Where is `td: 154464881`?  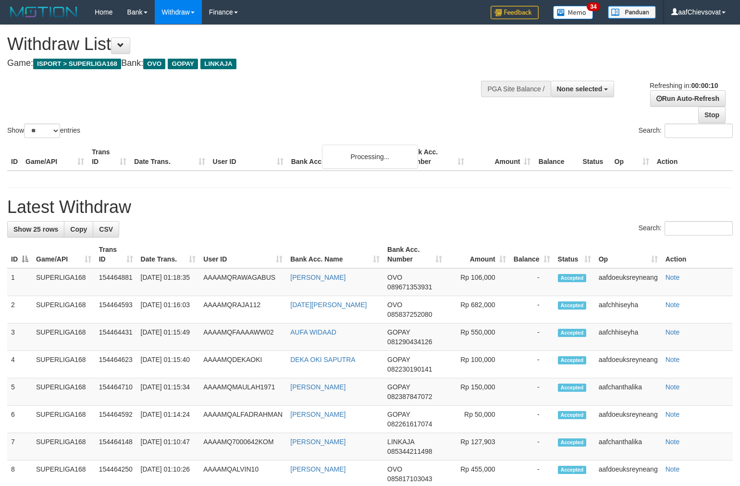 td: 154464881 is located at coordinates (116, 282).